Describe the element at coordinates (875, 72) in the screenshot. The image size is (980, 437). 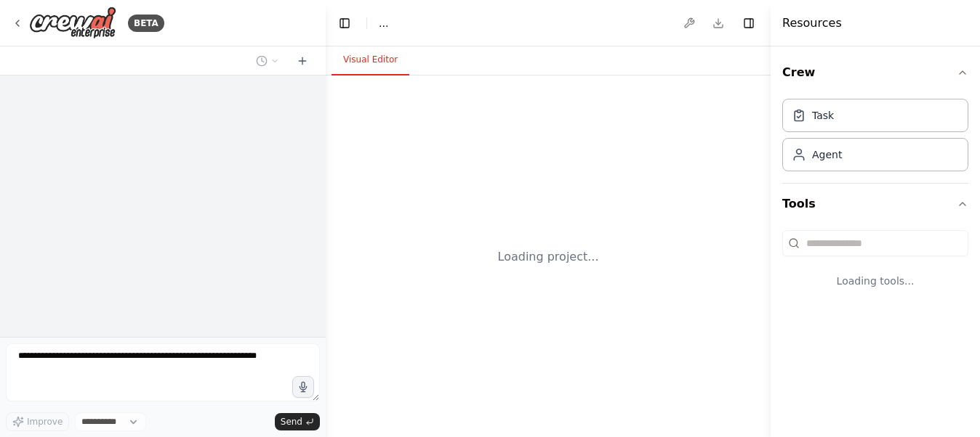
I see `button: Crew` at that location.